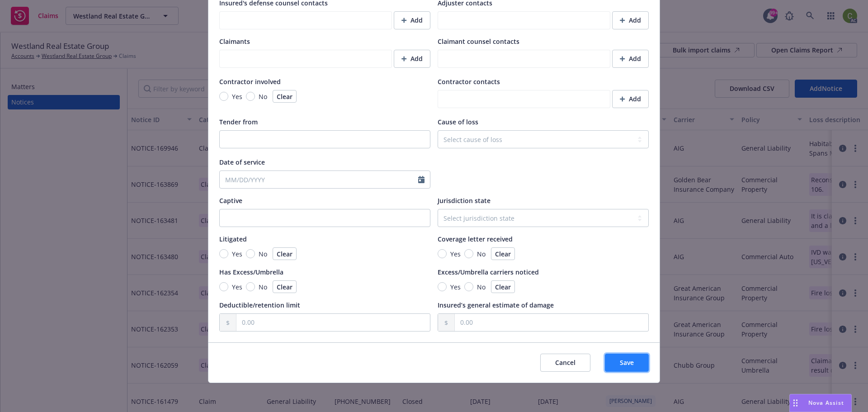  I want to click on span: Save, so click(627, 362).